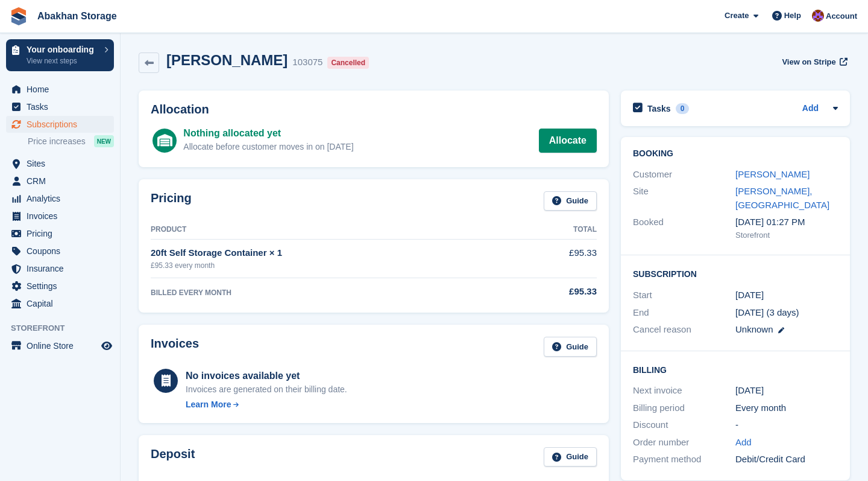  What do you see at coordinates (735, 369) in the screenshot?
I see `h2: Billing` at bounding box center [735, 369].